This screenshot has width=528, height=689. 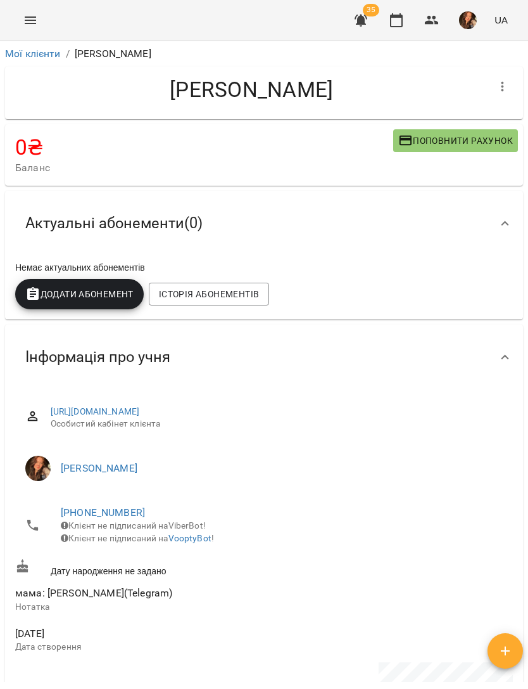 What do you see at coordinates (98, 357) in the screenshot?
I see `span: Інформація про учня` at bounding box center [98, 357].